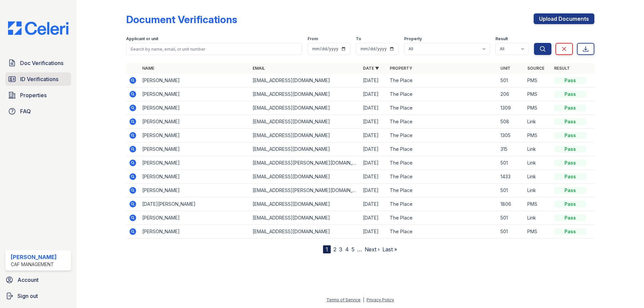  What do you see at coordinates (39, 79) in the screenshot?
I see `span: ID Verifications` at bounding box center [39, 79].